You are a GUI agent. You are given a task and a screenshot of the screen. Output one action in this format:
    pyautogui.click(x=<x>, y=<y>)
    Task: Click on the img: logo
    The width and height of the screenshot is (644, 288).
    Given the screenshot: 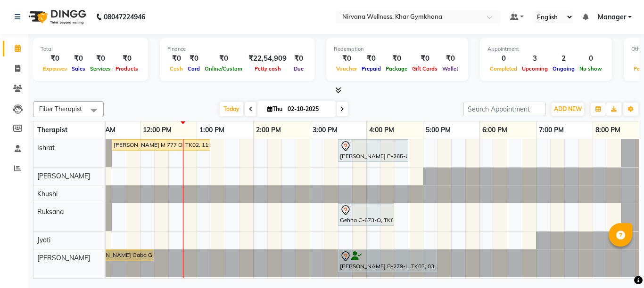 What is the action you would take?
    pyautogui.click(x=56, y=17)
    